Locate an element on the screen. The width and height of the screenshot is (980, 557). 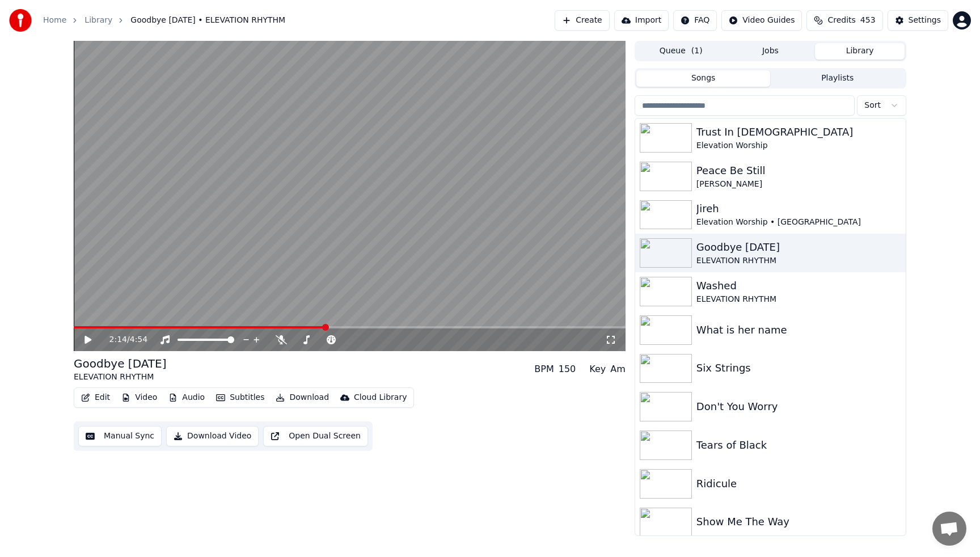
div: Am is located at coordinates (618, 369).